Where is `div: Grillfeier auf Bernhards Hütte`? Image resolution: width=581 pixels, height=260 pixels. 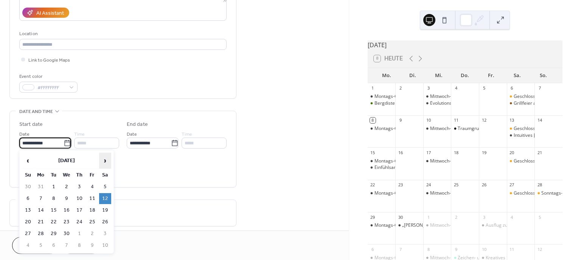
div: Grillfeier auf Bernhards Hütte is located at coordinates (521, 103).